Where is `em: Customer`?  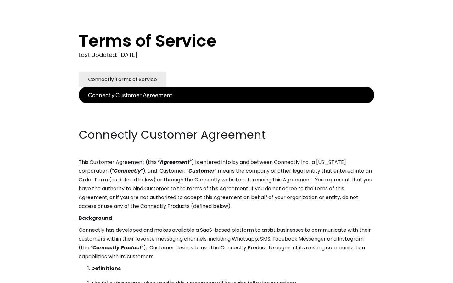
em: Customer is located at coordinates (201, 171).